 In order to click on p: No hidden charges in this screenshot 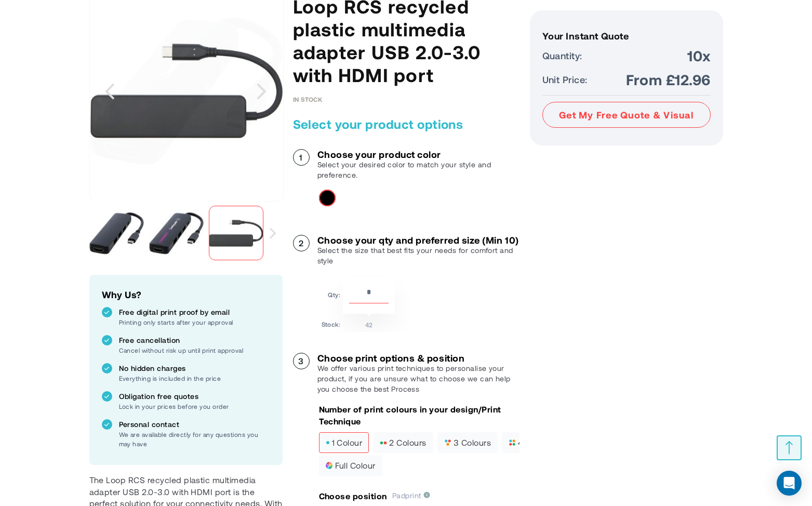, I will do `click(195, 368)`.